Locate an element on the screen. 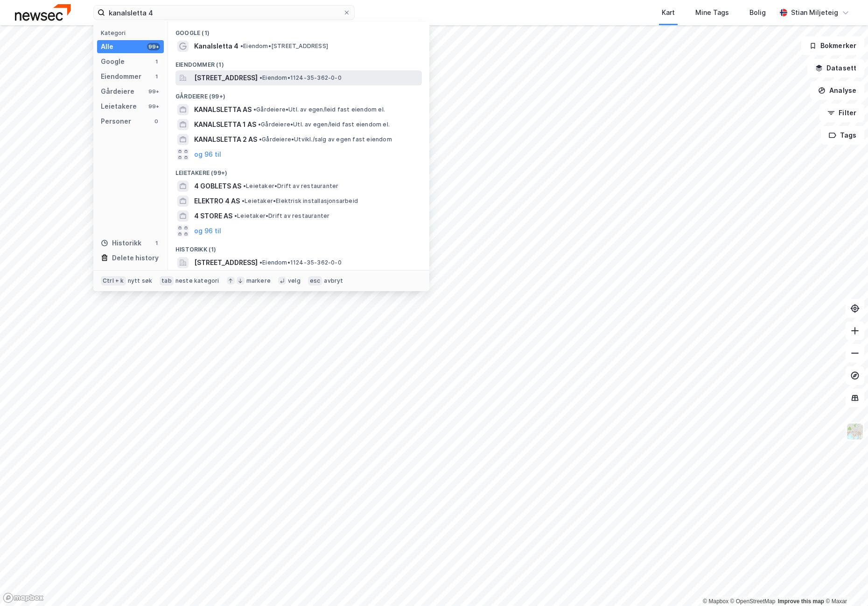 Image resolution: width=868 pixels, height=606 pixels. a: Mapbox homepage is located at coordinates (23, 597).